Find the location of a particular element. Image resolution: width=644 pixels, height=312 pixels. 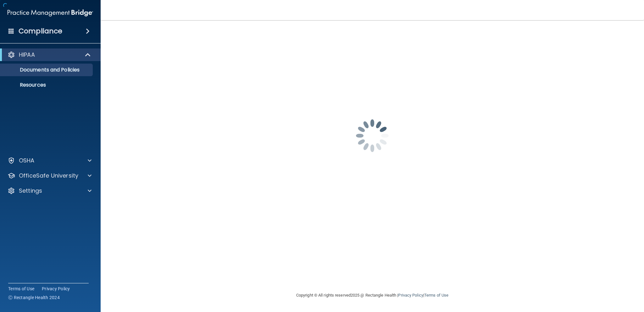

p: OfficeSafe University is located at coordinates (49, 176).